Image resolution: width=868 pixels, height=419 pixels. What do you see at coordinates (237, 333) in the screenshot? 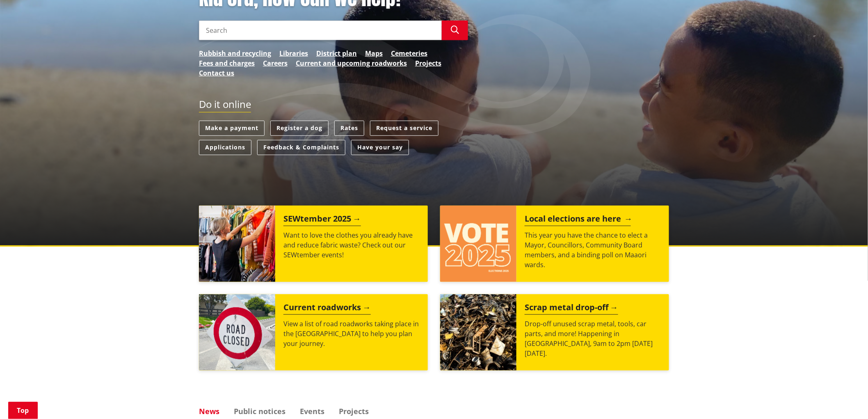
I see `img: Road closed sign` at bounding box center [237, 333].